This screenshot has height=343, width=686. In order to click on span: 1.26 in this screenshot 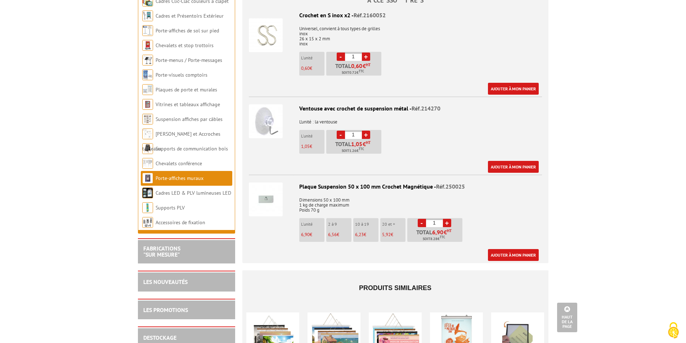, I will do `click(353, 151)`.